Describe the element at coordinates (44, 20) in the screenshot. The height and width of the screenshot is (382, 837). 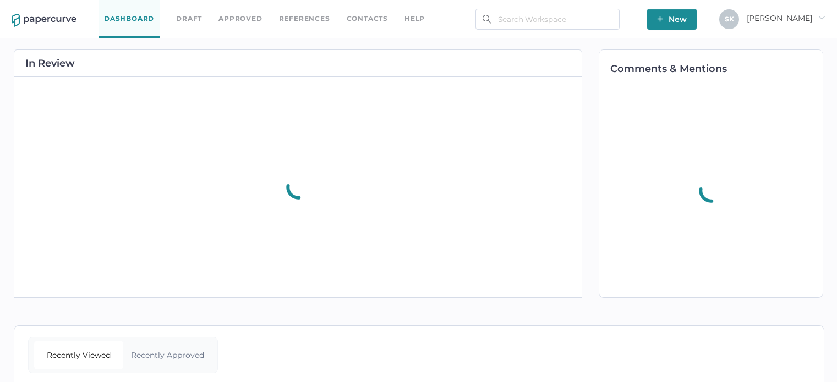
I see `img: papercurve-logo-colour.7244d18c.svg` at that location.